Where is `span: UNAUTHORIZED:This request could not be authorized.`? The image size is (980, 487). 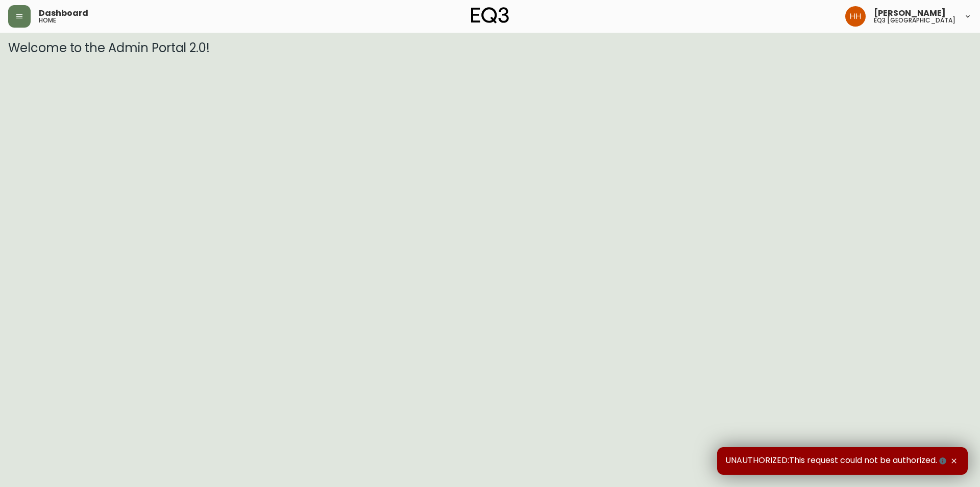 span: UNAUTHORIZED:This request could not be authorized. is located at coordinates (837, 461).